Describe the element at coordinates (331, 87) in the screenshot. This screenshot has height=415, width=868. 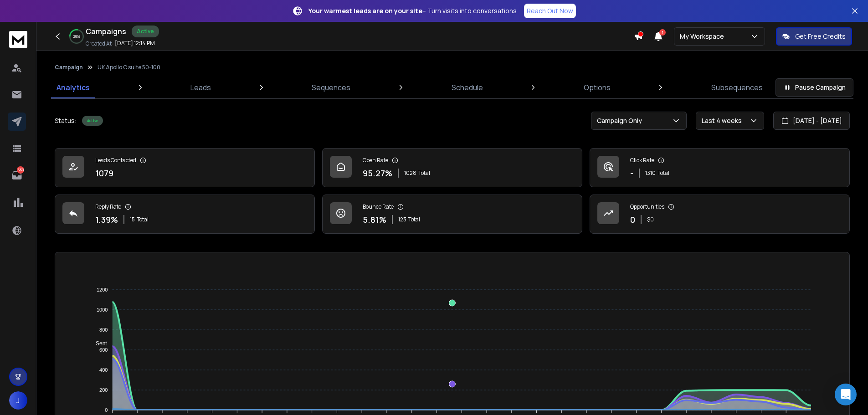
I see `p: Sequences` at that location.